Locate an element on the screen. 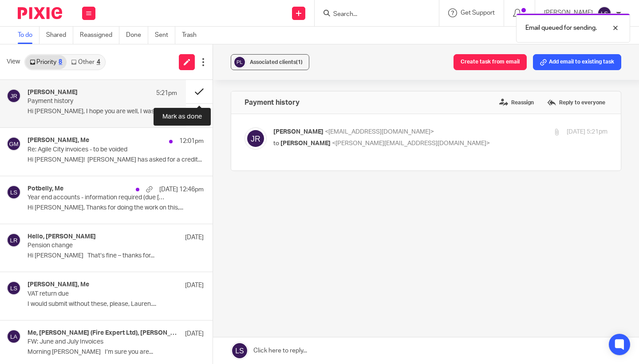 The image size is (639, 364). span: View is located at coordinates (13, 61).